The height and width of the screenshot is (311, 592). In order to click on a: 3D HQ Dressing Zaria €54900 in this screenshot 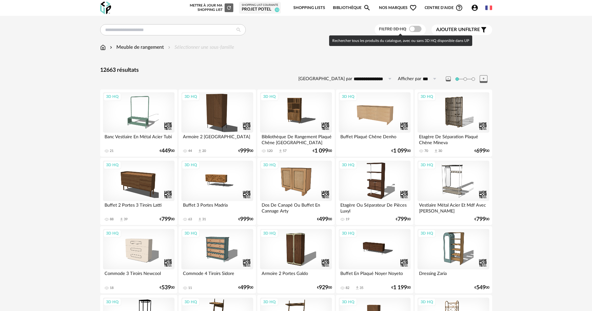, I will do `click(453, 260)`.